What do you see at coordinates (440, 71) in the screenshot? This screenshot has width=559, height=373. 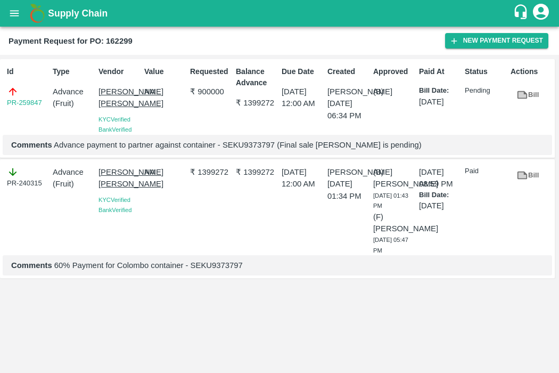 I see `p: Paid At` at bounding box center [440, 71].